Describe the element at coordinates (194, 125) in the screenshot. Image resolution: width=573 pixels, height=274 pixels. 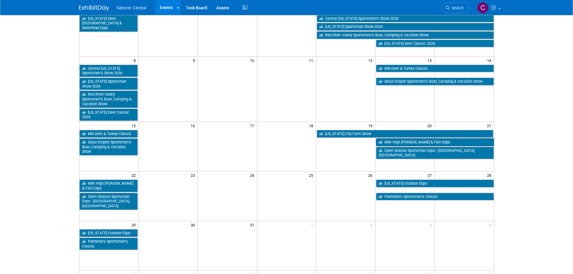
I see `span: 16` at that location.